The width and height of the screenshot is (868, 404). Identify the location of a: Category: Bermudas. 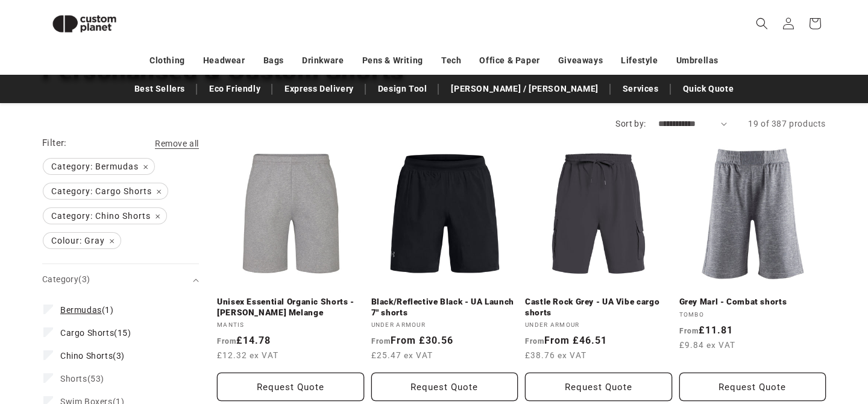
(99, 166).